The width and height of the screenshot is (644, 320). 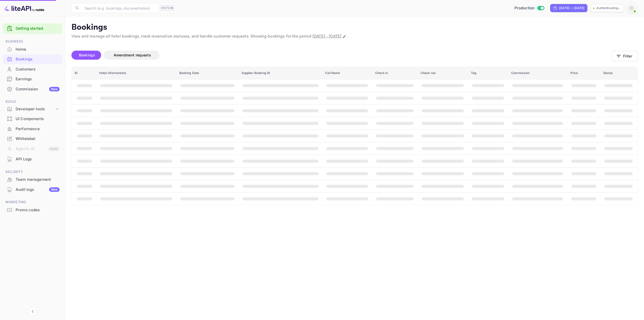 What do you see at coordinates (38, 190) in the screenshot?
I see `div: Audit logs` at bounding box center [38, 190].